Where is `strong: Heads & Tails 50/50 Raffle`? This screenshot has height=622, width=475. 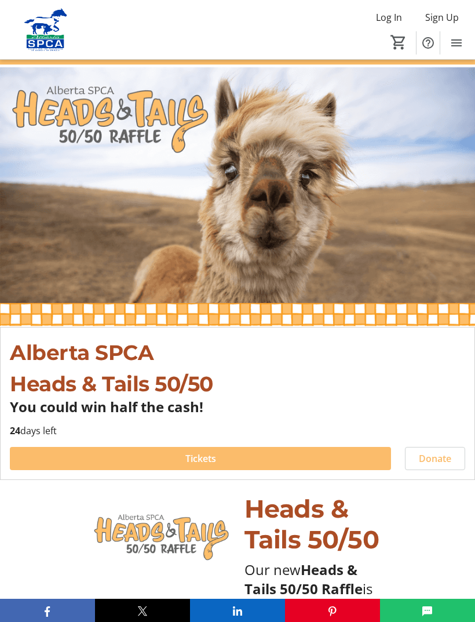
strong: Heads & Tails 50/50 Raffle is located at coordinates (304, 579).